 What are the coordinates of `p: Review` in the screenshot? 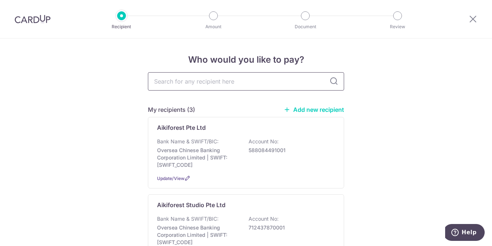 It's located at (398, 27).